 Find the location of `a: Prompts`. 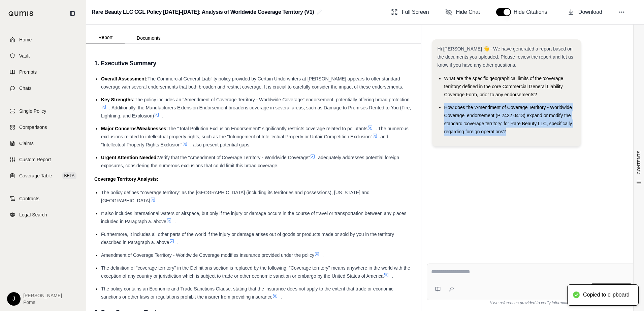

a: Prompts is located at coordinates (43, 72).